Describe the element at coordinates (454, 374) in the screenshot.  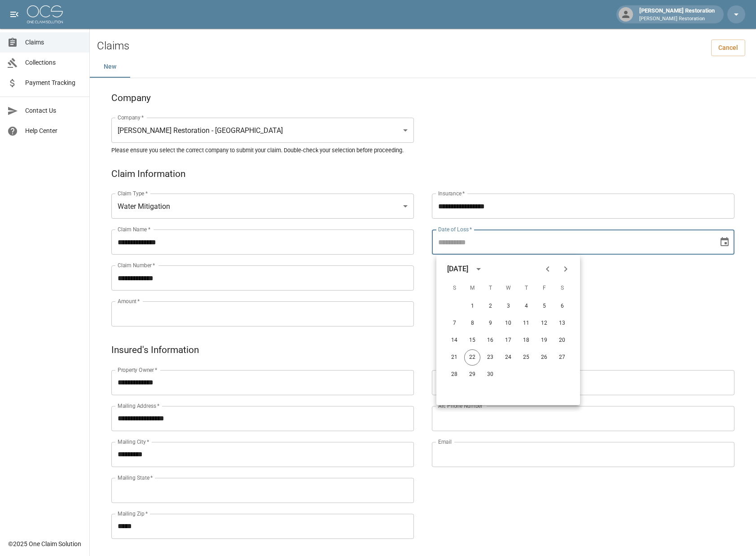
I see `button: 28` at that location.